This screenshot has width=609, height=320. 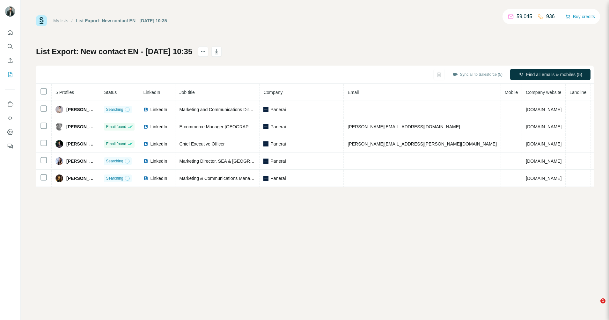 What do you see at coordinates (61, 21) in the screenshot?
I see `a: My lists` at bounding box center [61, 21].